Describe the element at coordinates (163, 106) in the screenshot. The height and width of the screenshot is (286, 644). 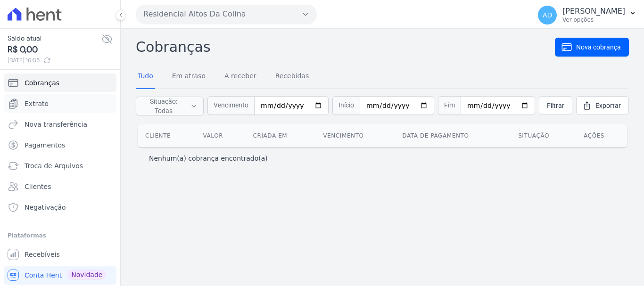
I see `span: Situação: Todas` at that location.